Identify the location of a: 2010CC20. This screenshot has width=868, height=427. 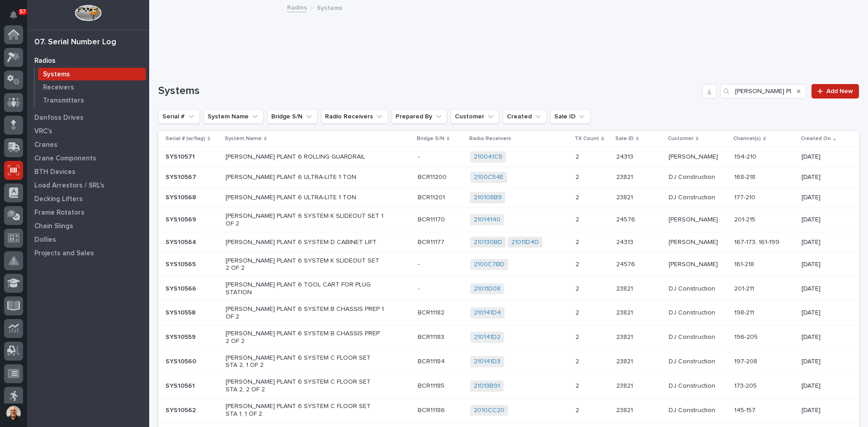
(489, 410).